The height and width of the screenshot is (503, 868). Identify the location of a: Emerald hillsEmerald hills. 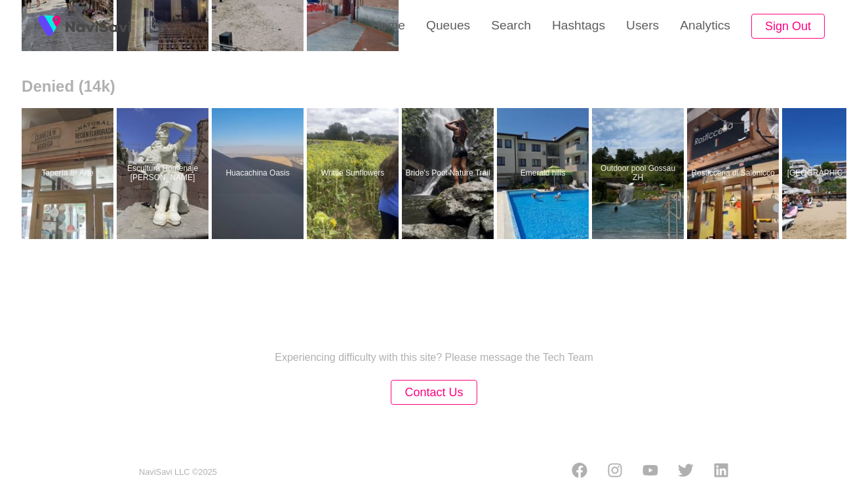
(544, 174).